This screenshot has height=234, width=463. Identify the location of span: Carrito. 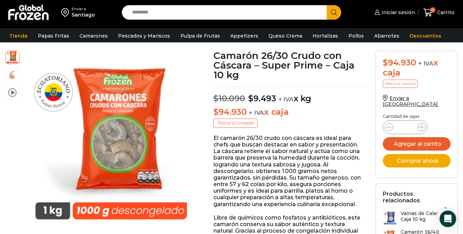
(445, 12).